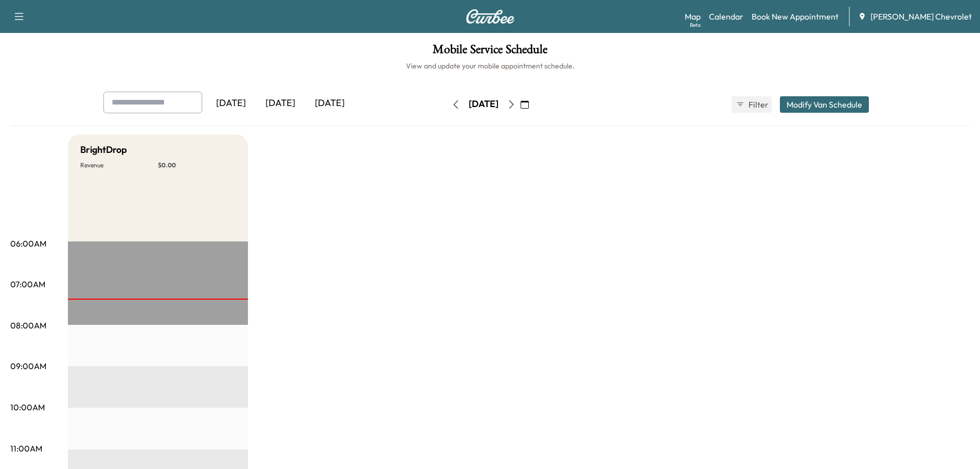  I want to click on p: 06:00AM, so click(28, 243).